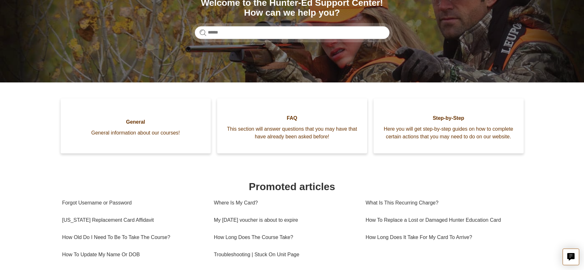  I want to click on span: This section will answer questions that you may have that have already been asked before!, so click(292, 133).